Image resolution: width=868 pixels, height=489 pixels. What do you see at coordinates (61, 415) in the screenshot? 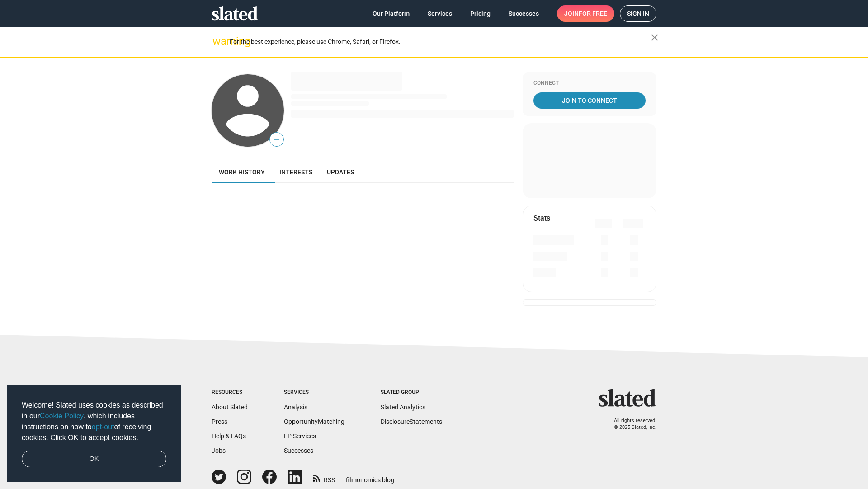
I see `a: Cookie Policy` at bounding box center [61, 415].